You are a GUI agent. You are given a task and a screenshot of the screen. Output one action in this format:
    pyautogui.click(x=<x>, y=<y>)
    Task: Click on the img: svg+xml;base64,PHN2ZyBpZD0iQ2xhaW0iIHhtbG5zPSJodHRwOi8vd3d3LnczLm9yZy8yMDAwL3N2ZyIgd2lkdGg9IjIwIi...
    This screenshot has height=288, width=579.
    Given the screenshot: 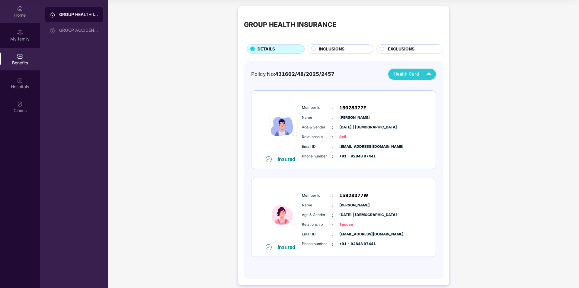 What is the action you would take?
    pyautogui.click(x=20, y=104)
    